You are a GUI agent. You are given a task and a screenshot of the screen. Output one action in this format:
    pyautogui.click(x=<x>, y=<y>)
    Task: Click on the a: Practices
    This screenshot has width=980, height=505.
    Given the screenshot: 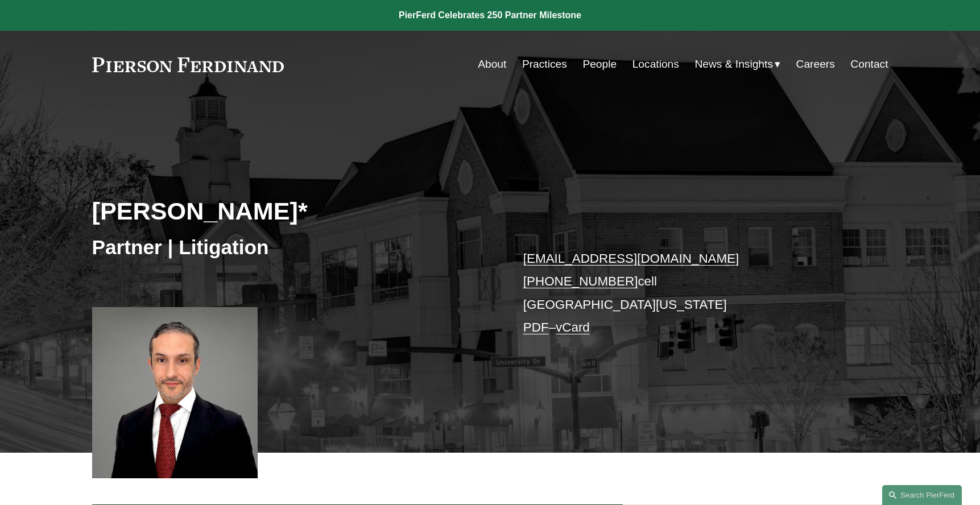 What is the action you would take?
    pyautogui.click(x=544, y=64)
    